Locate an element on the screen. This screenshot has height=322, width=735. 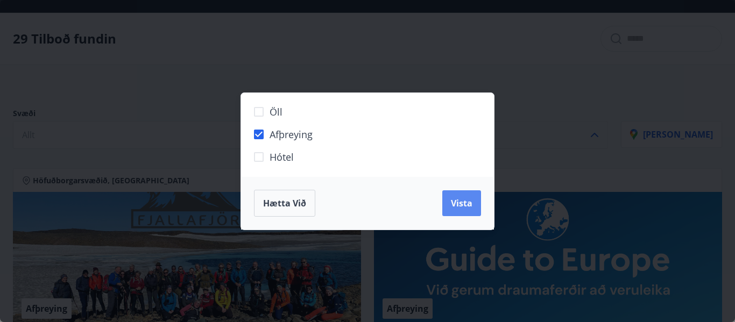
span: Vista is located at coordinates (462, 203).